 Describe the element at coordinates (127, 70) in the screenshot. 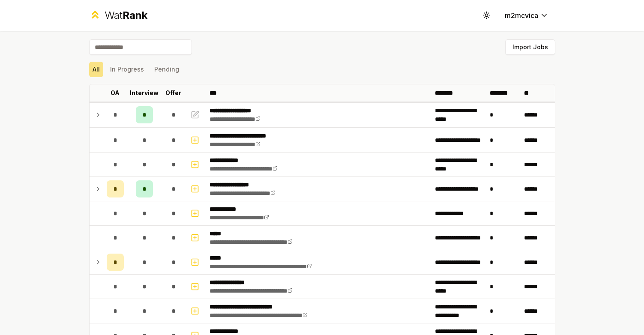

I see `button: In Progress` at that location.